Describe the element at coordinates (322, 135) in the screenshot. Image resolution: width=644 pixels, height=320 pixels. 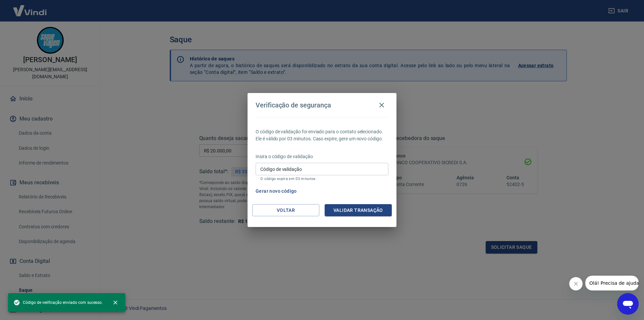
I see `p: O código de validação foi enviado para o contato selecionado. Ele é válido por 03 minutos. Caso e...` at that location.